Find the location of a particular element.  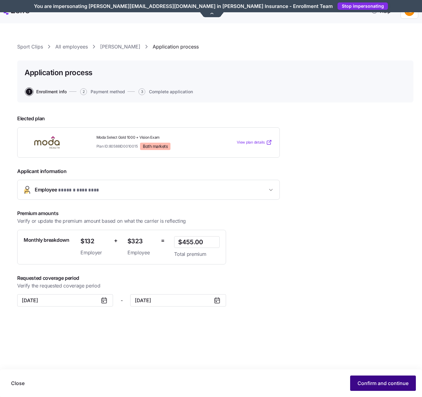

a: 3Complete application is located at coordinates (165, 92).